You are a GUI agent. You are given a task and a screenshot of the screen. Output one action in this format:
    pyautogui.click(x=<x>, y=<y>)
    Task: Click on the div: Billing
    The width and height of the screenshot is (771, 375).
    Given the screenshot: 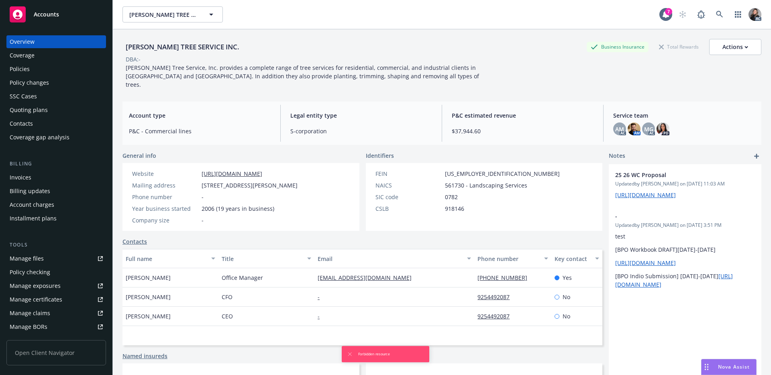 What is the action you would take?
    pyautogui.click(x=56, y=164)
    